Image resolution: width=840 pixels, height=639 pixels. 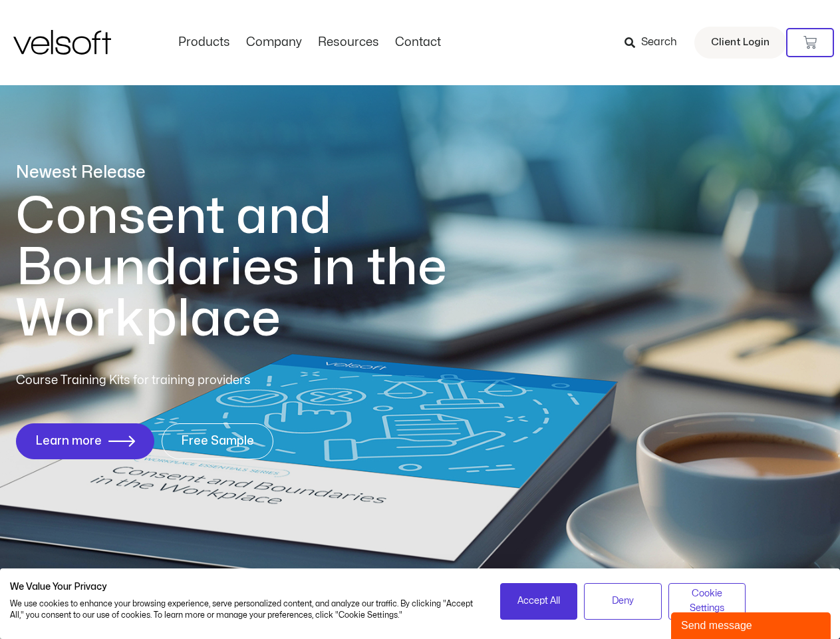 I want to click on button: Adjust cookie preferences, so click(x=707, y=601).